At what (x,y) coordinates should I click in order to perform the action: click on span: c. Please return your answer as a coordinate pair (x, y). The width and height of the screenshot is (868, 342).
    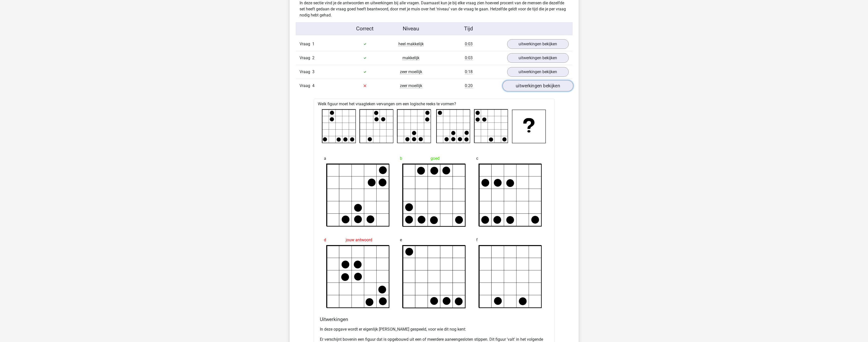
    Looking at the image, I should click on (477, 158).